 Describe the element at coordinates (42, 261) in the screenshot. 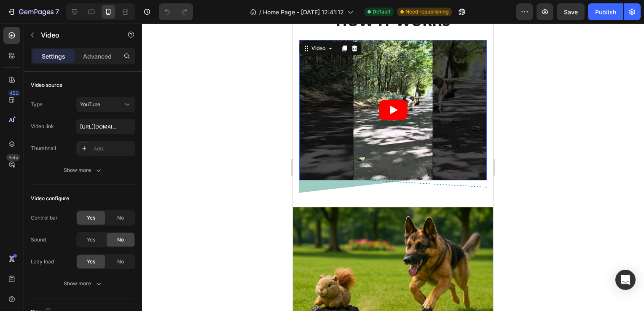

I see `div: Lazy load` at that location.